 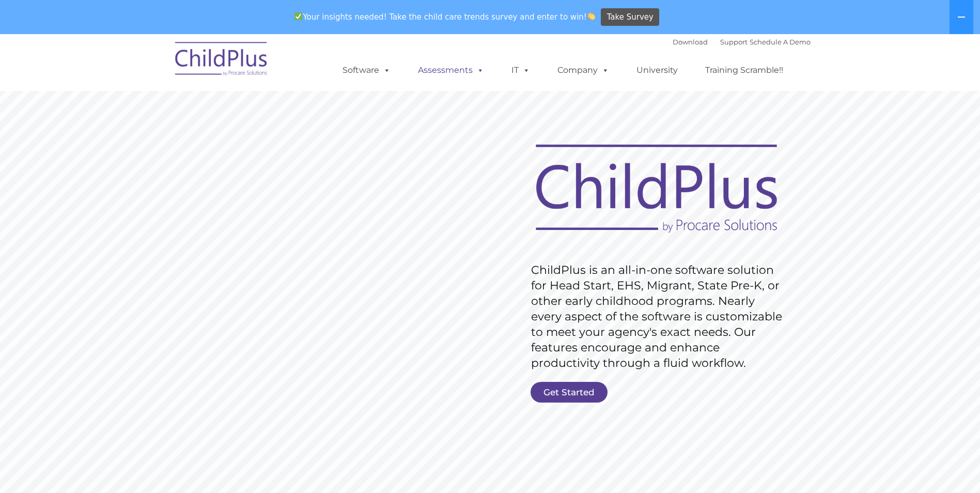 I want to click on a: IT, so click(x=520, y=70).